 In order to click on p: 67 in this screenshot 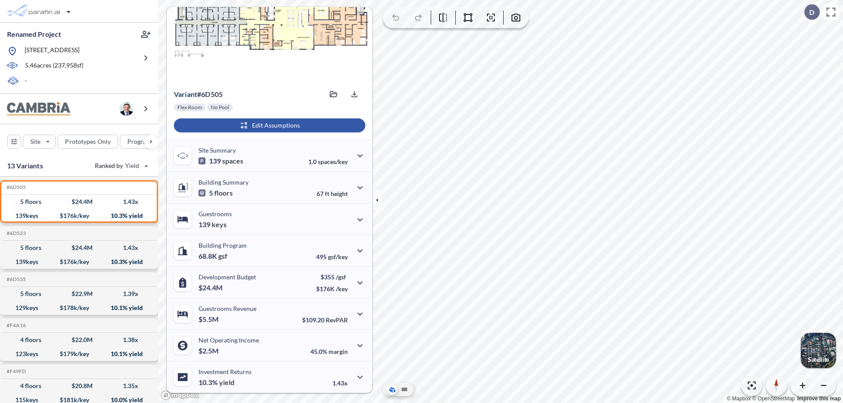, I will do `click(332, 194)`.